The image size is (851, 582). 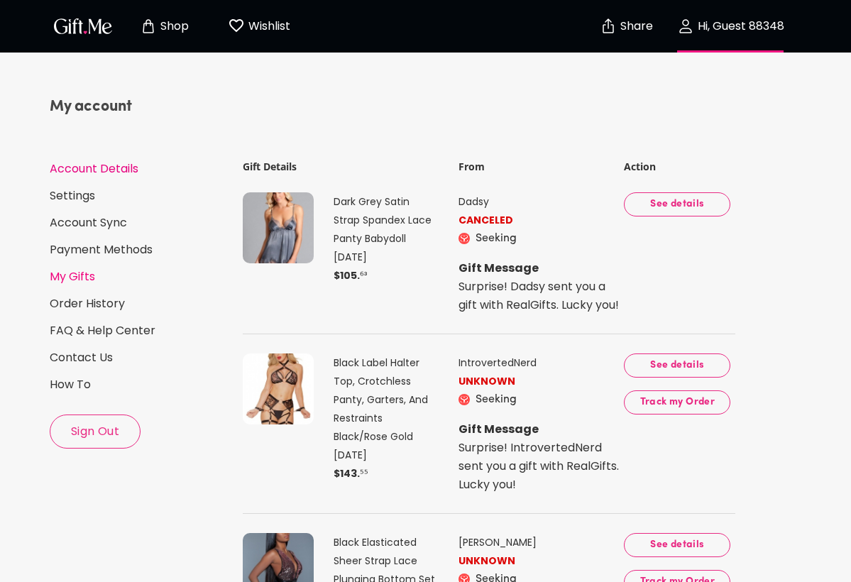 What do you see at coordinates (278, 389) in the screenshot?
I see `img: Black Label Halter Top, Crotchless Panty, Garters, And Restraints Black/Rose Gold` at bounding box center [278, 389].